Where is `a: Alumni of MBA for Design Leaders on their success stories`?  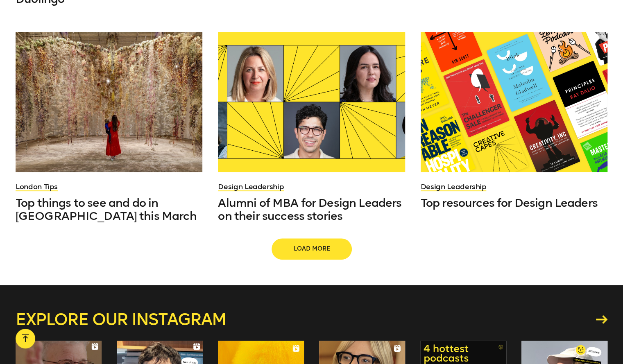 a: Alumni of MBA for Design Leaders on their success stories is located at coordinates (311, 209).